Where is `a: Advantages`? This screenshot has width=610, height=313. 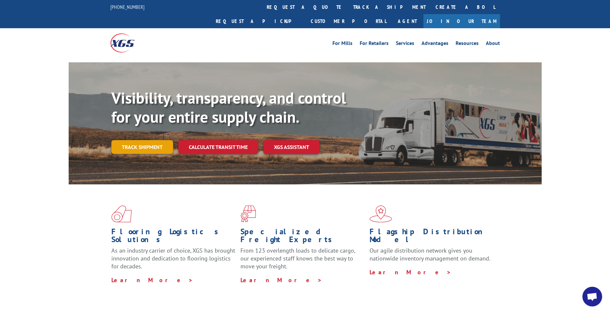
a: Advantages is located at coordinates (435, 44).